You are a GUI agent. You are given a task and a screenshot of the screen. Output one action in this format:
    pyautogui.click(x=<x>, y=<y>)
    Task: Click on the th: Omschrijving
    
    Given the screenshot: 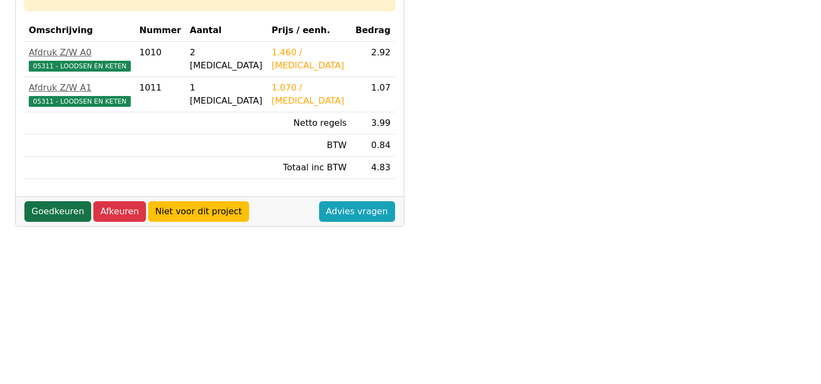 What is the action you would take?
    pyautogui.click(x=80, y=30)
    